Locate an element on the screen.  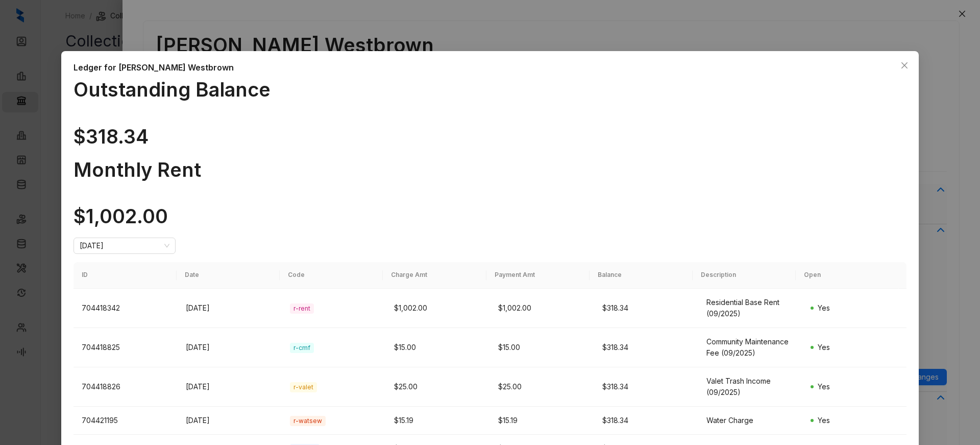
button: Close is located at coordinates (905, 65).